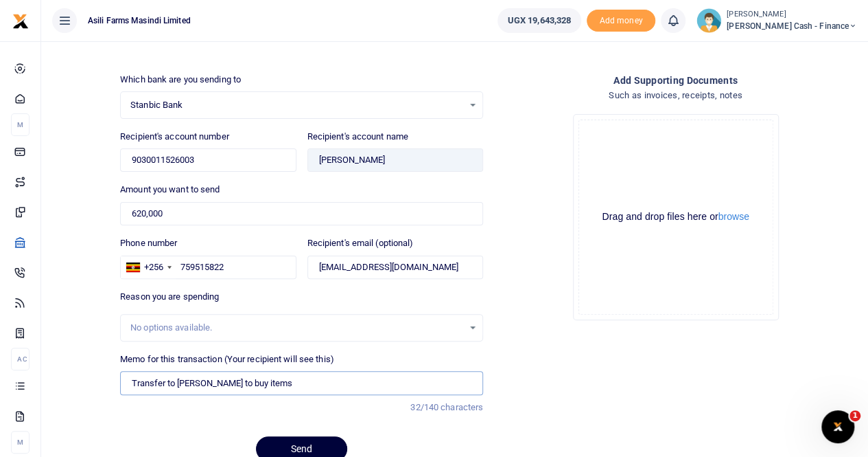  Describe the element at coordinates (360, 243) in the screenshot. I see `label: Recipient's email (optional)` at that location.